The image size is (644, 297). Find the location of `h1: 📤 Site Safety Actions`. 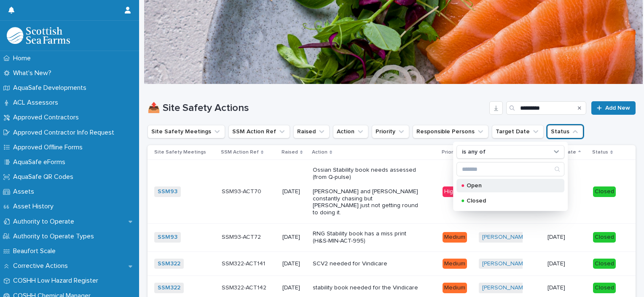

h1: 📤 Site Safety Actions is located at coordinates (317, 108).